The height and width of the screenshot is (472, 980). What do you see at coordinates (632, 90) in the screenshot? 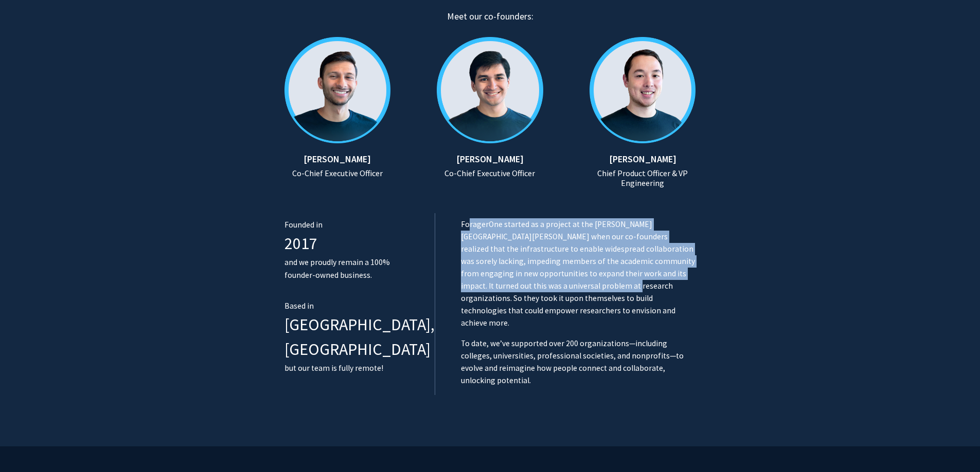
I see `img: mike.png` at bounding box center [632, 90].